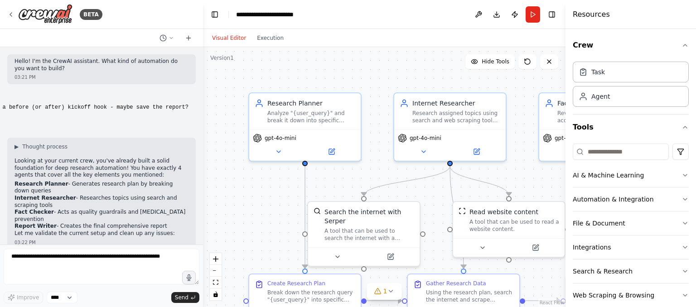  Describe the element at coordinates (45, 198) in the screenshot. I see `strong: Internet Researcher` at that location.